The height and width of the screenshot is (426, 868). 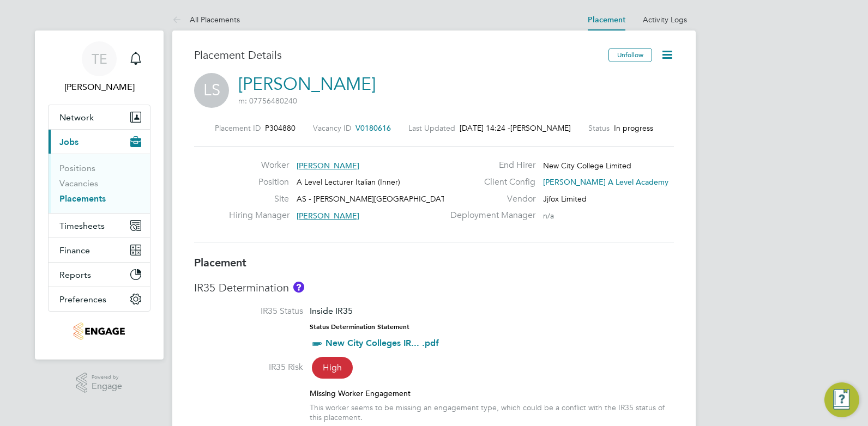 I want to click on h3: IR35 Determination, so click(x=434, y=288).